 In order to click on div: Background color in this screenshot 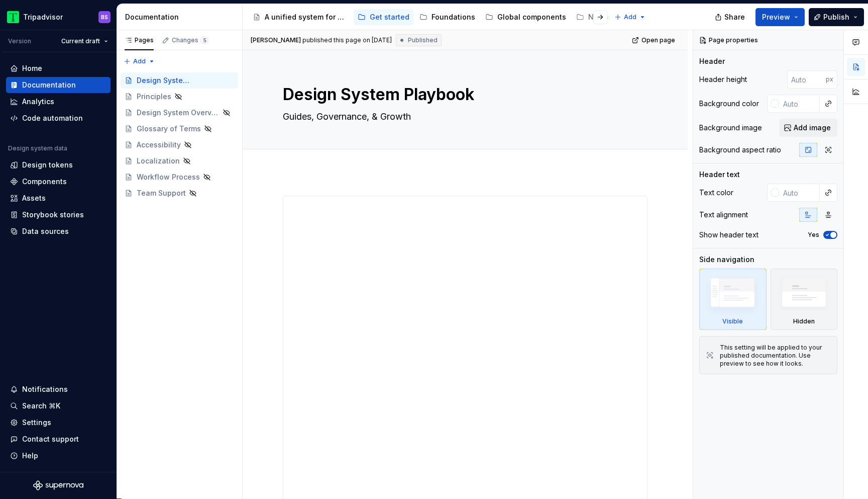, I will do `click(729, 104)`.